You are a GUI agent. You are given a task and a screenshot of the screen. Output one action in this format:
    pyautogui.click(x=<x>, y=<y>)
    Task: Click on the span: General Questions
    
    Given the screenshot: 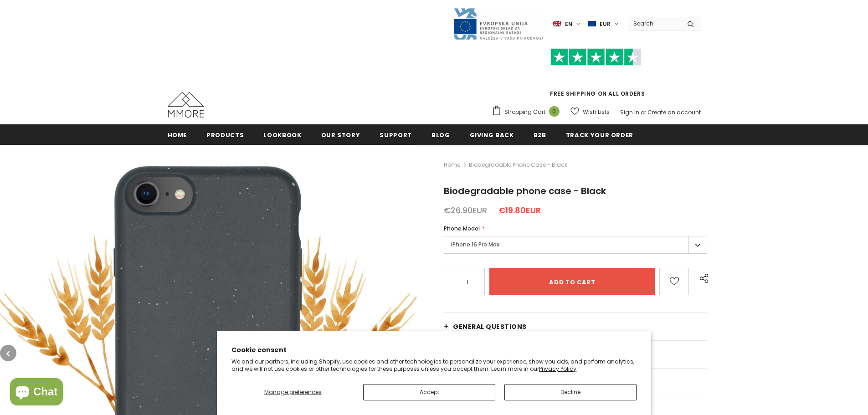 What is the action you would take?
    pyautogui.click(x=490, y=327)
    